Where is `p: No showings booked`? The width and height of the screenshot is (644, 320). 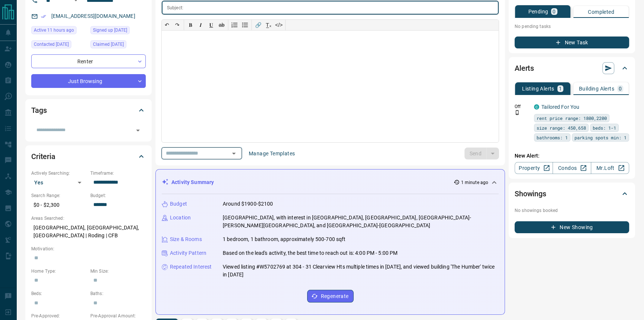
p: No showings booked is located at coordinates (572, 210).